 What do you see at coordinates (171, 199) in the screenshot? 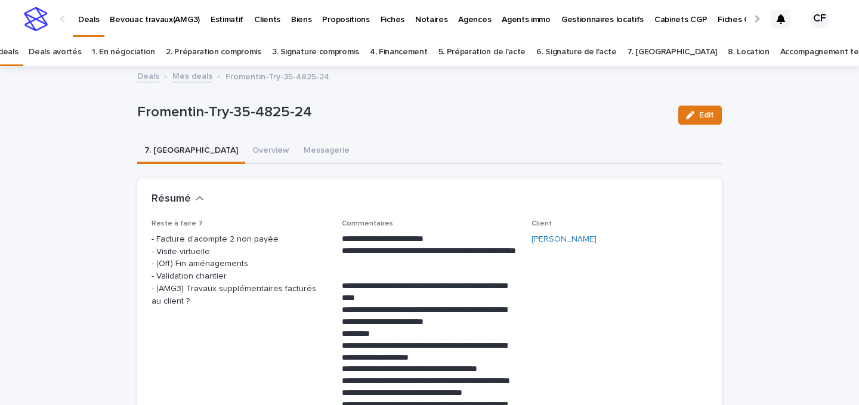
I see `h2: Résumé` at bounding box center [171, 199].